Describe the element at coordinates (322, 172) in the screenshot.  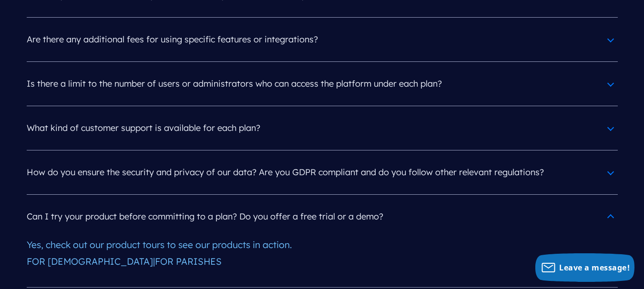
I see `h4: How do you ensure the security and privacy of our data? Are you GDPR compliant and do you follow ...` at that location.